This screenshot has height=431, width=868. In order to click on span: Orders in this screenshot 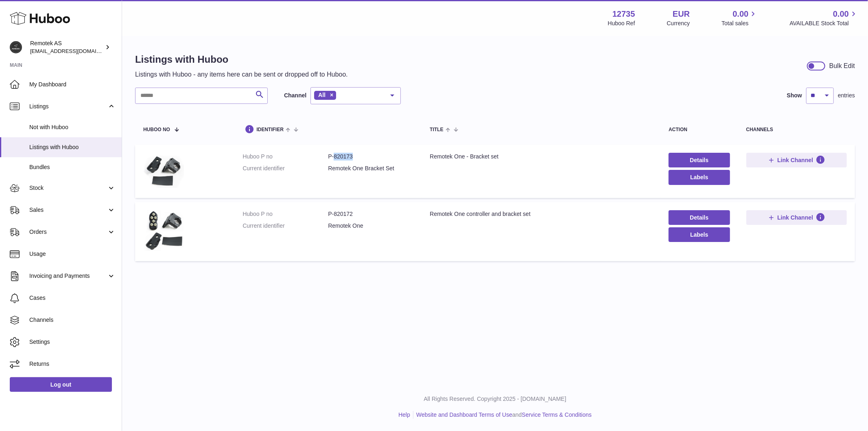, I will do `click(68, 232)`.